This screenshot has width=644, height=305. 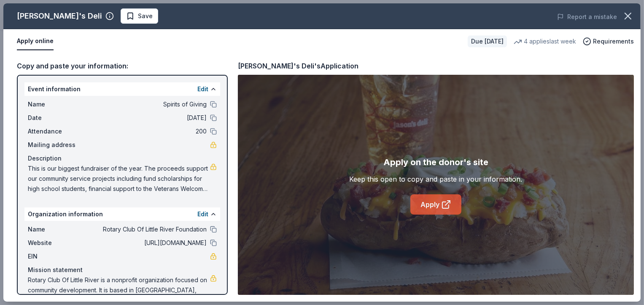 What do you see at coordinates (436, 179) in the screenshot?
I see `div: Keep this open to copy and paste in your information.` at bounding box center [436, 179].